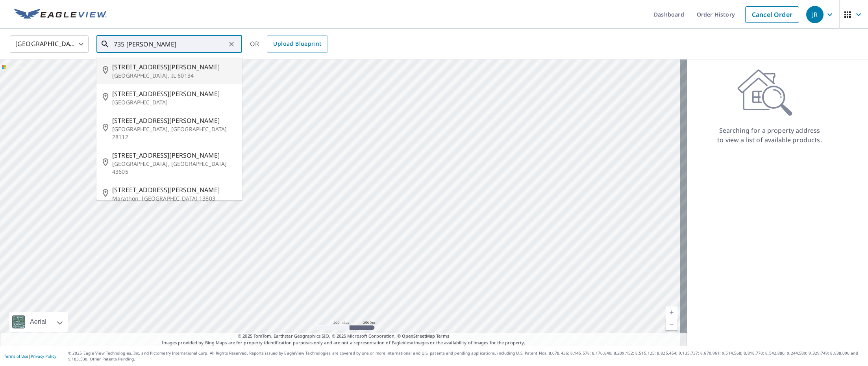  What do you see at coordinates (170, 44) in the screenshot?
I see `input: Search by address or latitude-longitude` at bounding box center [170, 44].